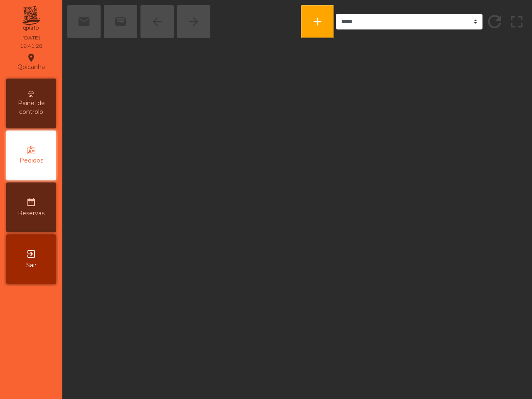  Describe the element at coordinates (31, 161) in the screenshot. I see `span: Pedidos` at that location.